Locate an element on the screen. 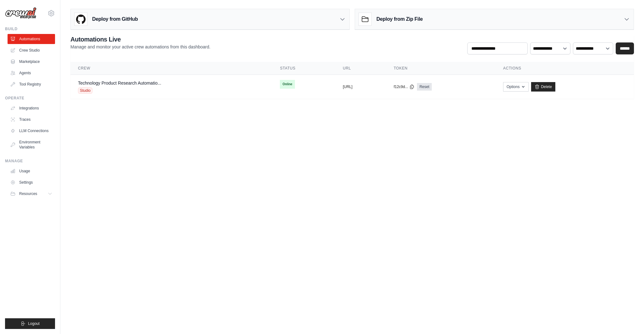 The image size is (644, 334). a: Traces is located at coordinates (31, 120).